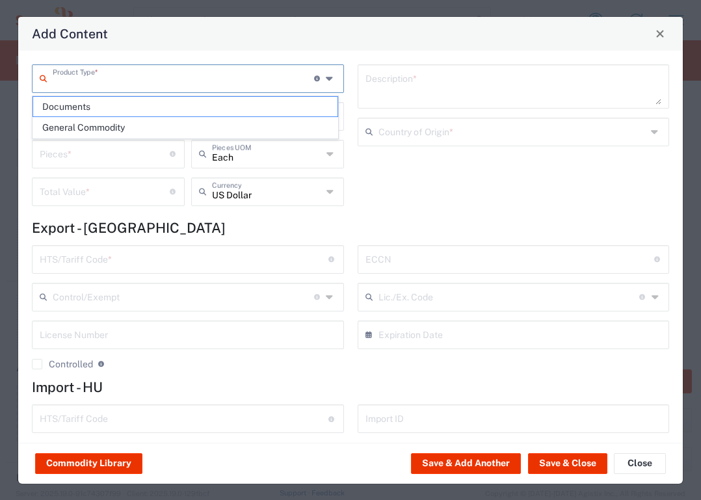 The image size is (701, 500). I want to click on button: Commodity Library, so click(88, 464).